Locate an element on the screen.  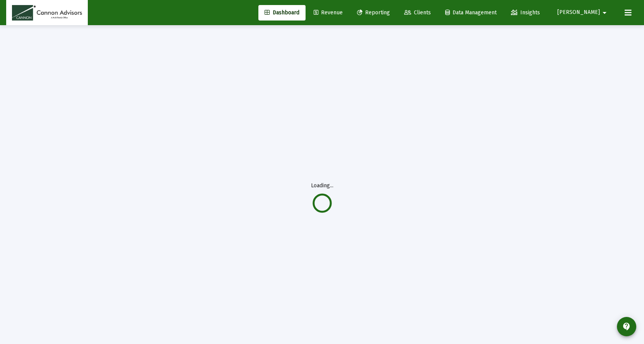
mat-icon: arrow_drop_down is located at coordinates (605, 13).